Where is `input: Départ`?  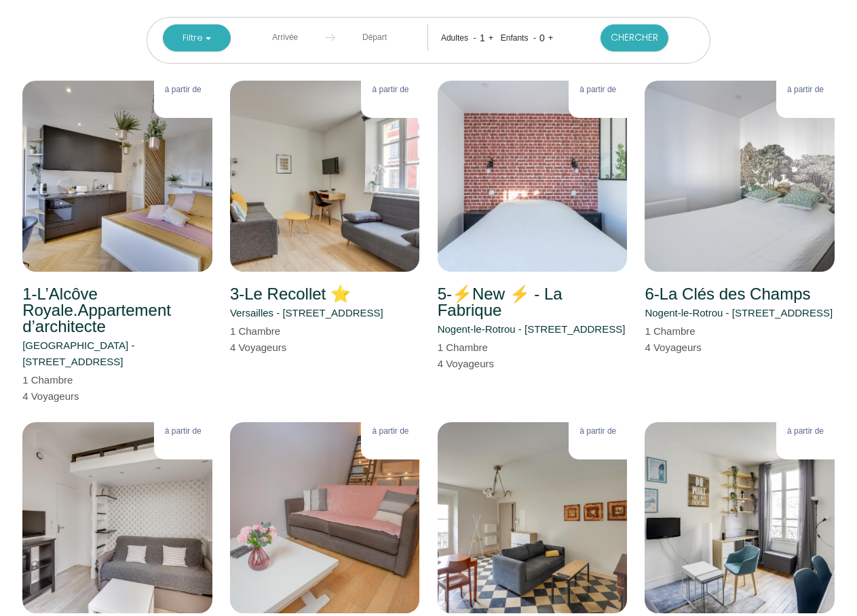
input: Départ is located at coordinates (374, 37).